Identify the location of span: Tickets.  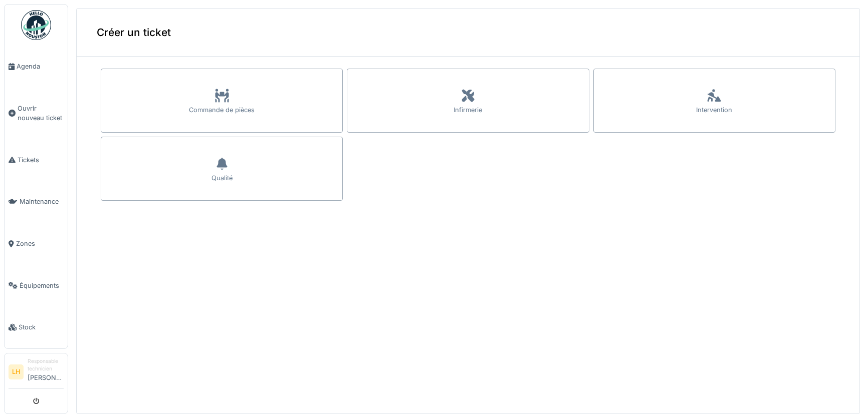
(41, 160).